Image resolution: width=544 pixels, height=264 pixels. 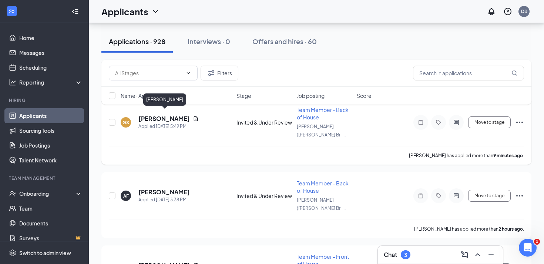 I want to click on a: Job Postings, so click(x=51, y=145).